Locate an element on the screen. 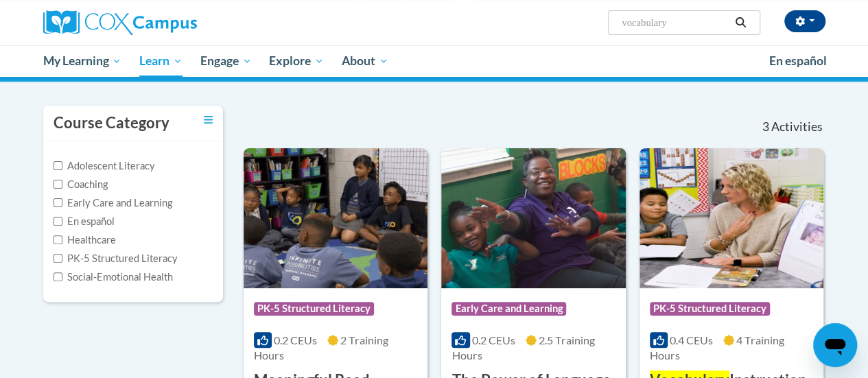 Image resolution: width=868 pixels, height=378 pixels. span: Activities is located at coordinates (797, 127).